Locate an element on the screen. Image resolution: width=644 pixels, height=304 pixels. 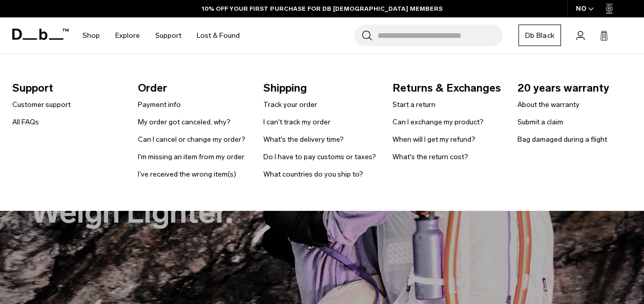
a: I've received the wrong item(s) is located at coordinates (187, 174).